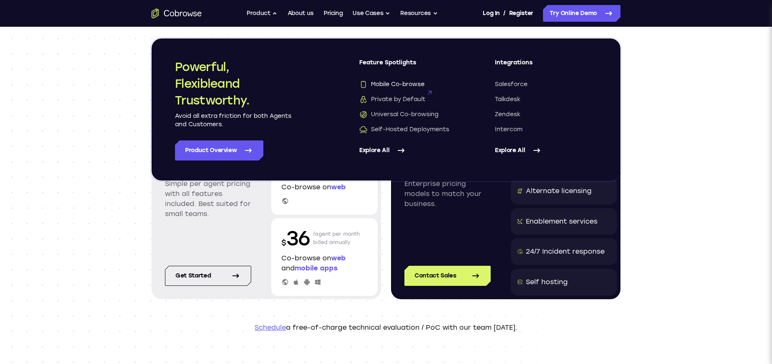  I want to click on a: Zendesk, so click(546, 115).